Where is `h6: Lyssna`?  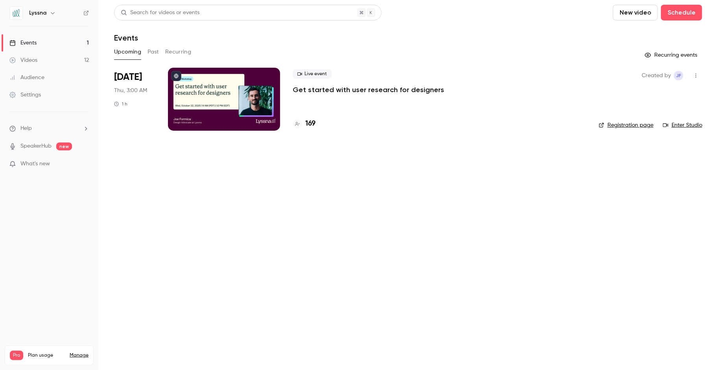
h6: Lyssna is located at coordinates (38, 13).